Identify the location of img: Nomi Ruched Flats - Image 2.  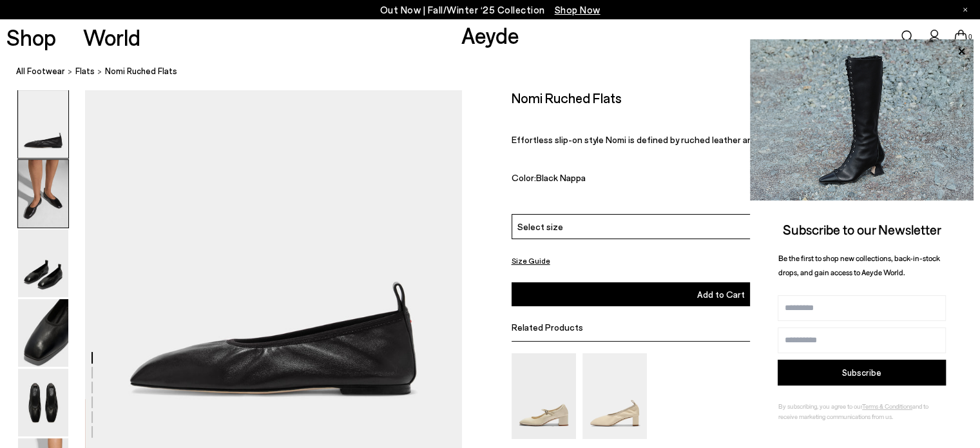
(44, 194).